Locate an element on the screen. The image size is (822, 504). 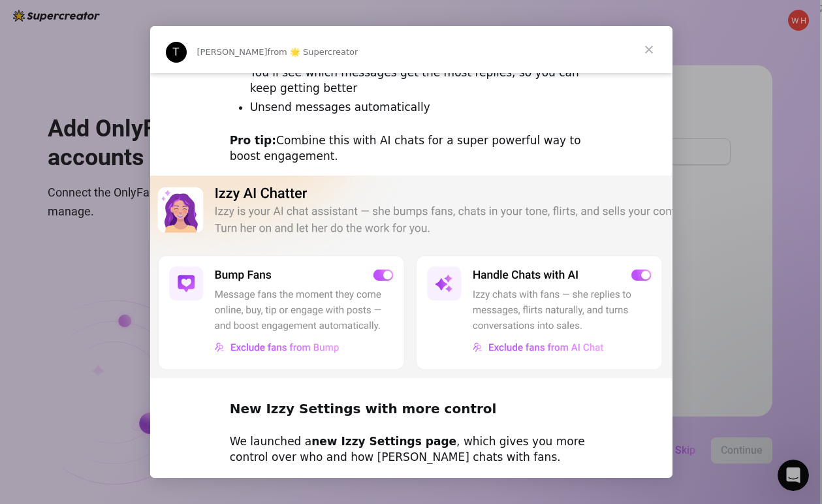
span: Close is located at coordinates (649, 50).